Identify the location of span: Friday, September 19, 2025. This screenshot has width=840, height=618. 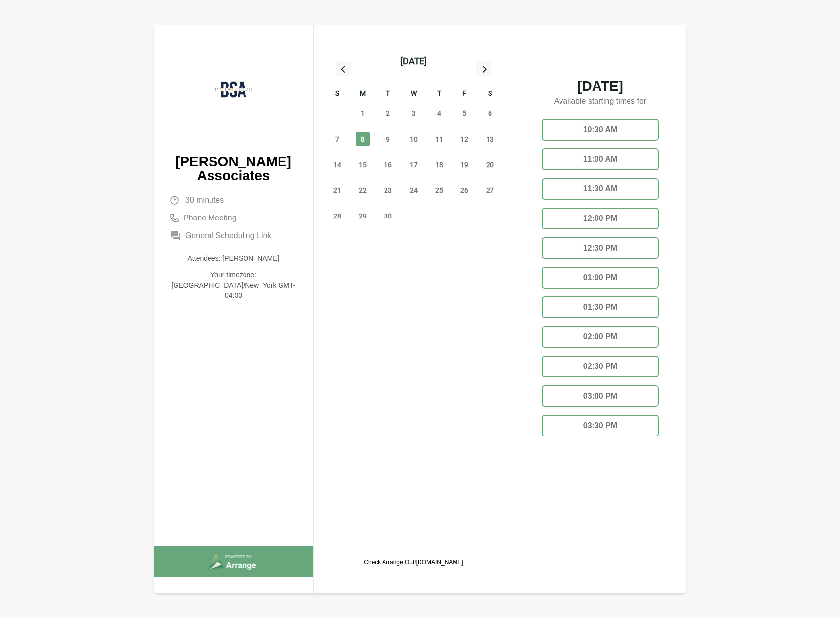
(465, 165).